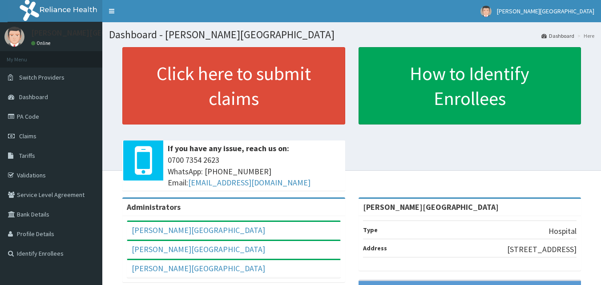 This screenshot has height=285, width=601. I want to click on a: How to Identify Enrollees, so click(470, 86).